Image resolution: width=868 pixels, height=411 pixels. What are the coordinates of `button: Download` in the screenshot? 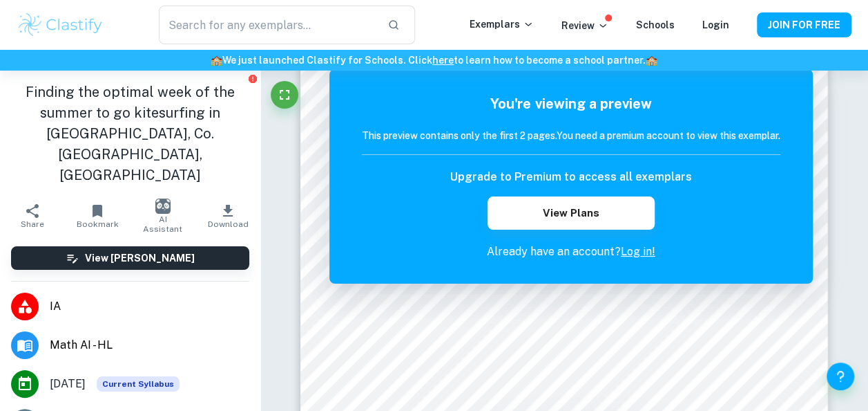 It's located at (228, 215).